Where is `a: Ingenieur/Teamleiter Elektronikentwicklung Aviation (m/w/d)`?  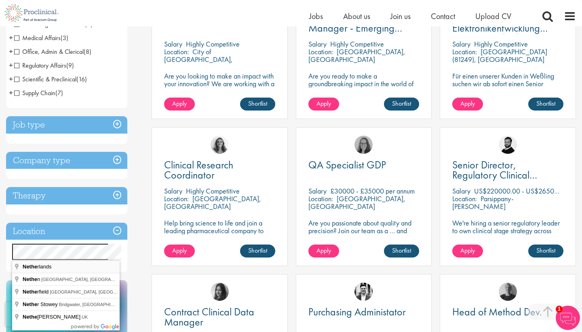
a: Ingenieur/Teamleiter Elektronikentwicklung Aviation (m/w/d) is located at coordinates (508, 23).